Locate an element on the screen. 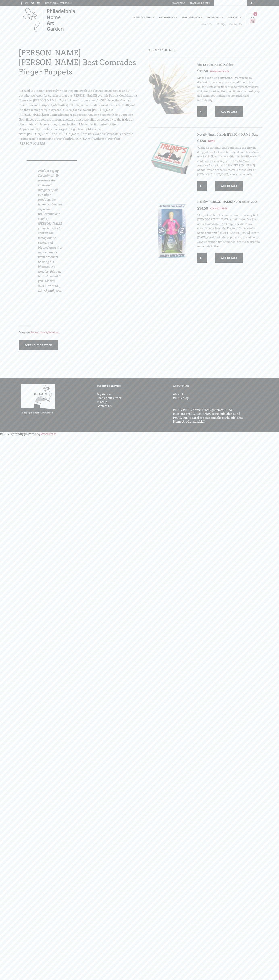 This screenshot has width=279, height=980. button: sorry out of stock is located at coordinates (38, 346).